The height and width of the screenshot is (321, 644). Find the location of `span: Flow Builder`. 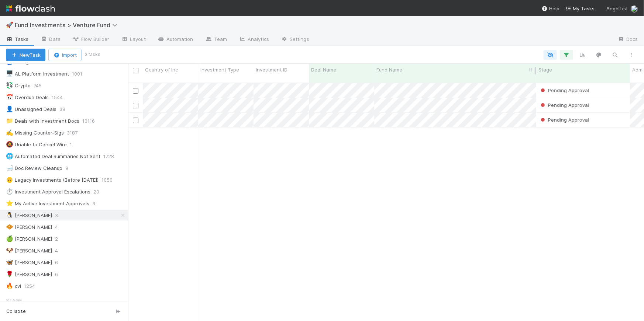

span: Flow Builder is located at coordinates (91, 39).